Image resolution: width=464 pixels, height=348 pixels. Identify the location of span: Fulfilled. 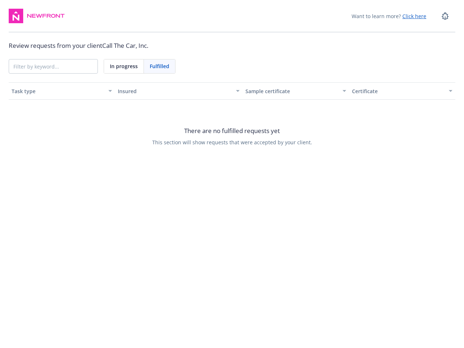
(160, 66).